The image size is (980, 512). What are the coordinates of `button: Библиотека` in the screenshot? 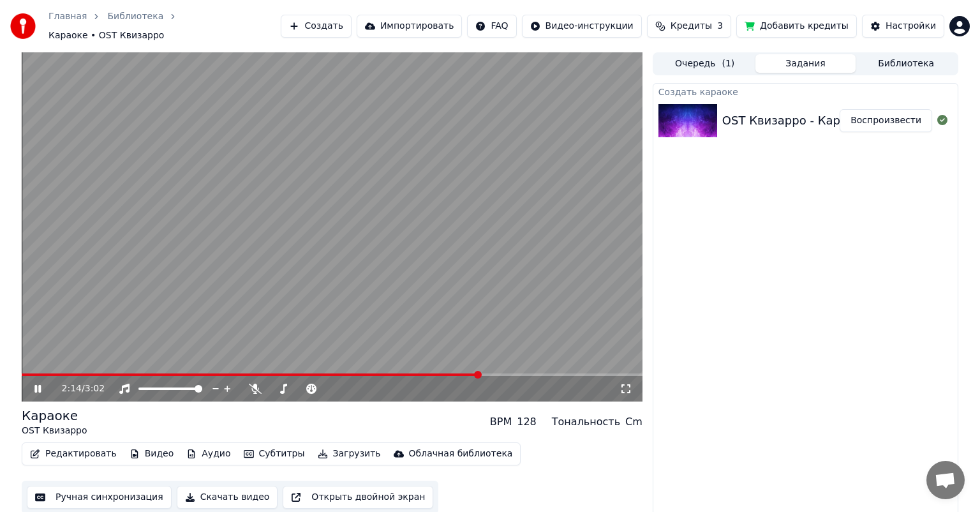 It's located at (906, 63).